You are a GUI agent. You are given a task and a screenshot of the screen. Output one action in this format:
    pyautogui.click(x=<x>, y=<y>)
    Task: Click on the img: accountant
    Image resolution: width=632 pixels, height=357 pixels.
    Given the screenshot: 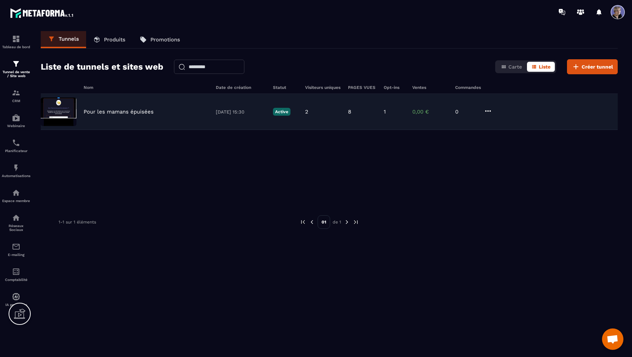 What is the action you would take?
    pyautogui.click(x=16, y=272)
    